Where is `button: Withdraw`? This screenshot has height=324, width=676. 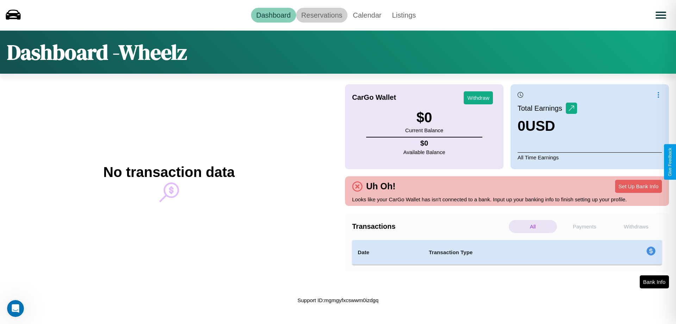 button: Withdraw is located at coordinates (478, 98).